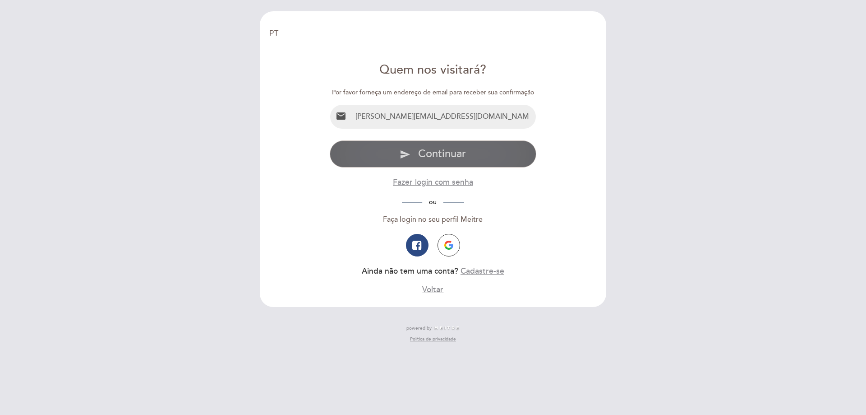  Describe the element at coordinates (433, 70) in the screenshot. I see `div: Quem nos visitará?` at that location.